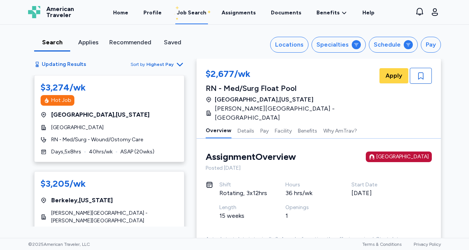 Image resolution: width=469 pixels, height=250 pixels. What do you see at coordinates (243, 185) in the screenshot?
I see `div: Shift` at bounding box center [243, 185].